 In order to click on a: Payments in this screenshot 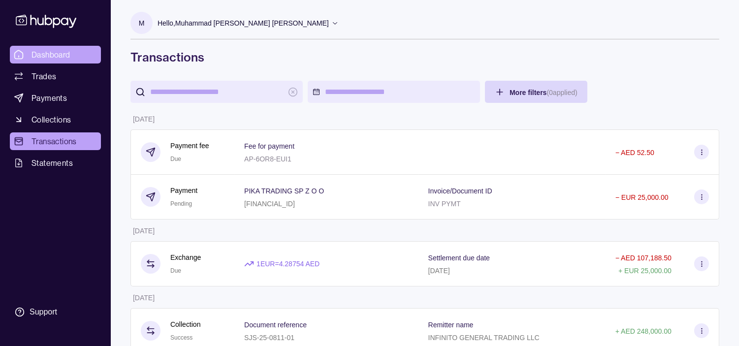, I will do `click(55, 98)`.